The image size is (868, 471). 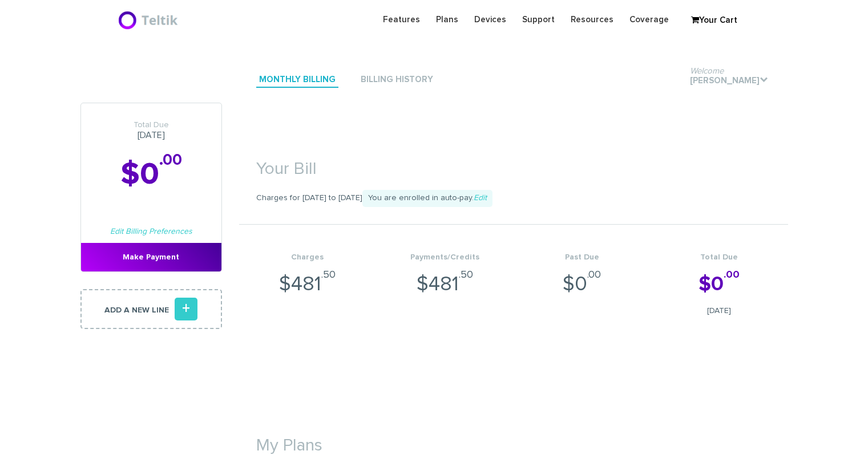 What do you see at coordinates (151, 309) in the screenshot?
I see `a: Add a new line+` at bounding box center [151, 309].